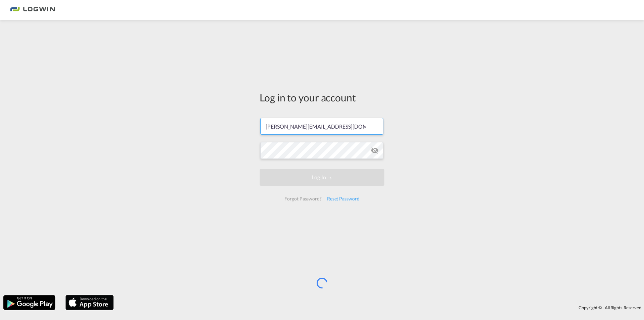  What do you see at coordinates (343, 199) in the screenshot?
I see `div: Reset Password` at bounding box center [343, 199].